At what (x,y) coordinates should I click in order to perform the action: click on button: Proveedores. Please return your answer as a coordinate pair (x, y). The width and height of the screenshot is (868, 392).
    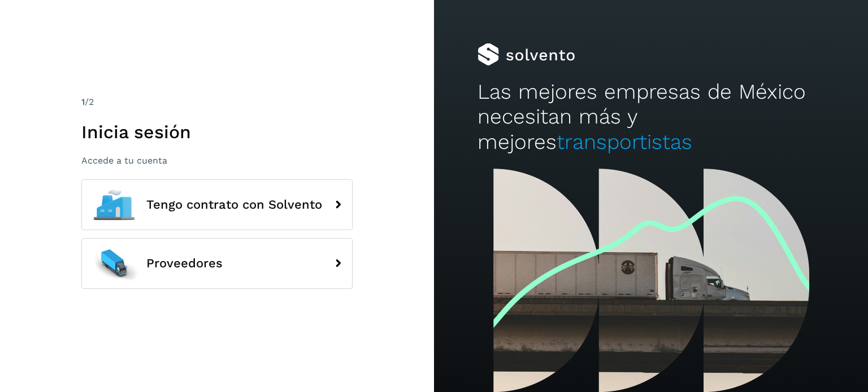
    Looking at the image, I should click on (217, 263).